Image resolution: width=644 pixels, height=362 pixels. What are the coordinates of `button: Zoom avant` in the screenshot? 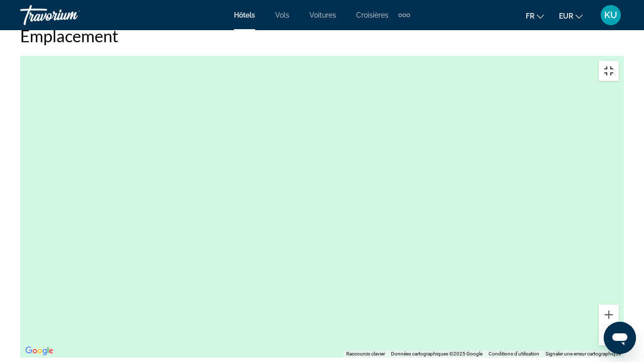 It's located at (609, 315).